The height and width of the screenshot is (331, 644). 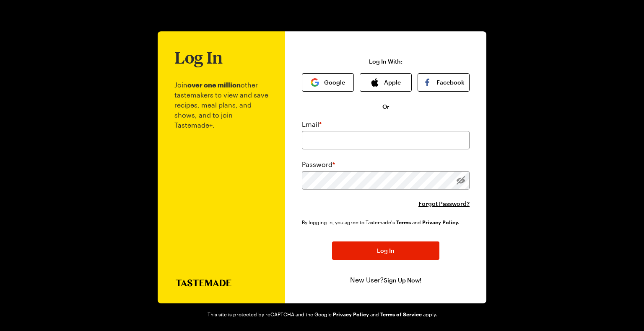 What do you see at coordinates (385, 107) in the screenshot?
I see `span: Or` at bounding box center [385, 107].